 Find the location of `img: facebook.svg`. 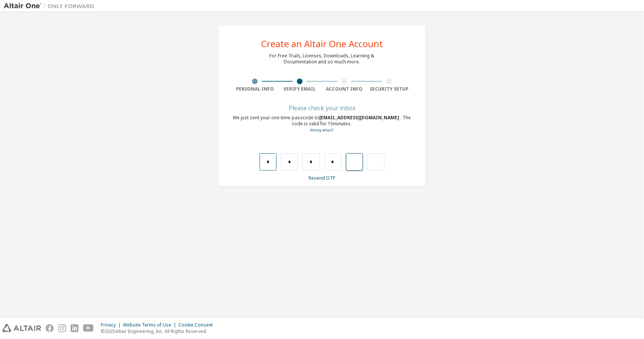

img: facebook.svg is located at coordinates (49, 328).